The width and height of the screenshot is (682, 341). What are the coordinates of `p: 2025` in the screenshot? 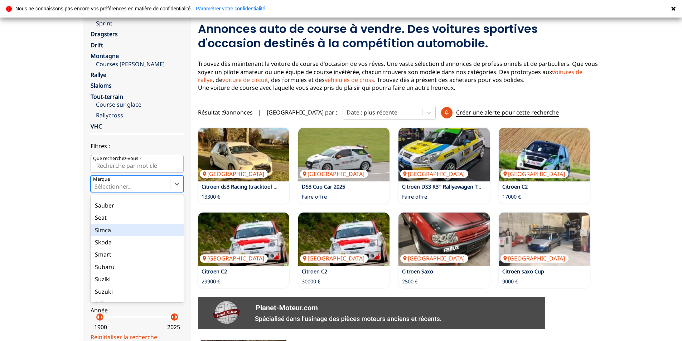 It's located at (174, 327).